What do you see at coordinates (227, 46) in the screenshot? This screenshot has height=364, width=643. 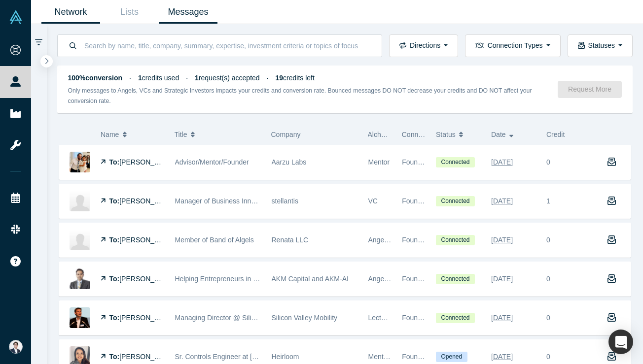 I see `input: Search by name, title, company, summary, expertise, investment criteria or topics of focus` at bounding box center [227, 46].